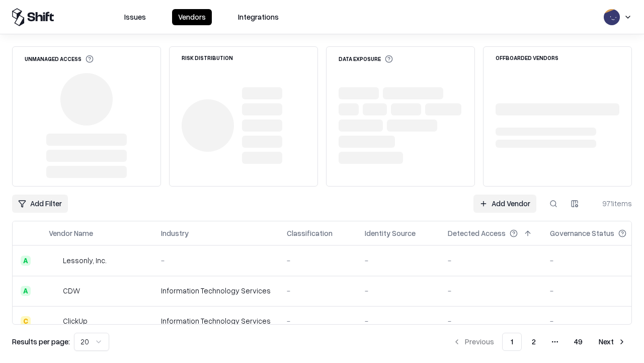 The image size is (644, 363). I want to click on div: Data Exposure, so click(366, 59).